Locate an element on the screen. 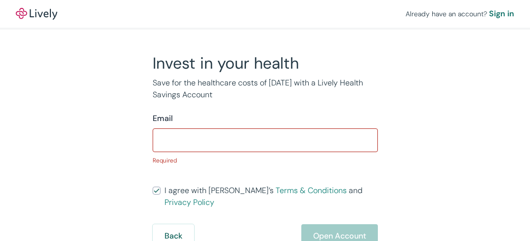  a: Sign in is located at coordinates (501, 14).